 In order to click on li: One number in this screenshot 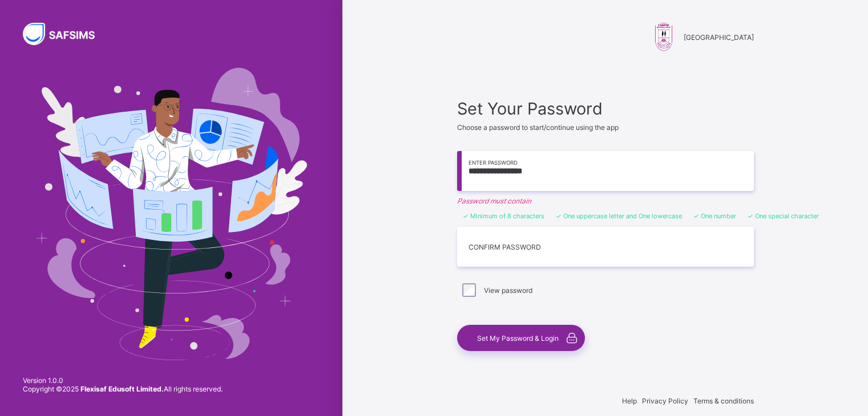, I will do `click(714, 216)`.